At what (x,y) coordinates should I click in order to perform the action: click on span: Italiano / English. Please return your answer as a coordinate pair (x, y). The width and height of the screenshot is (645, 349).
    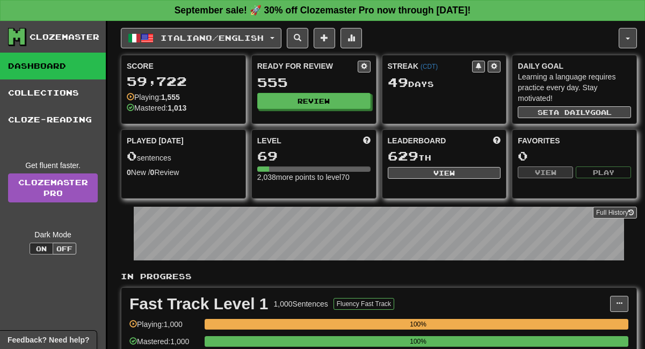
    Looking at the image, I should click on (212, 38).